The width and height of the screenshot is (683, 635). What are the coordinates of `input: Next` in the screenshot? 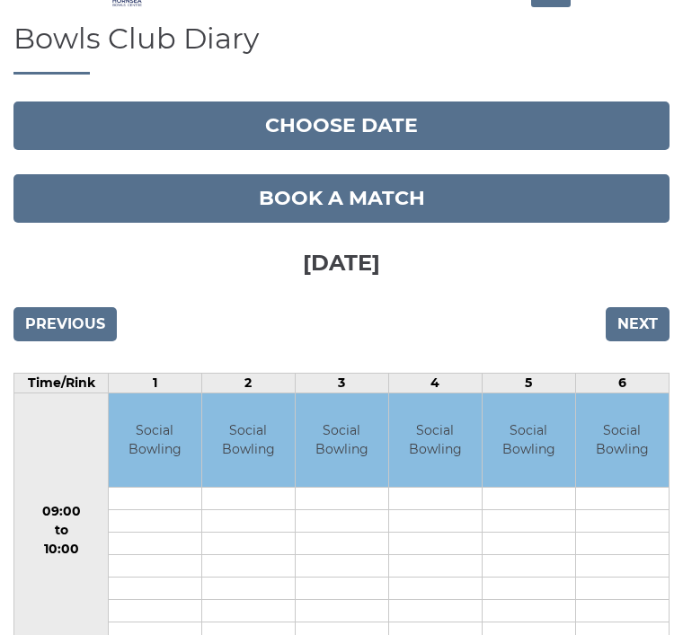 It's located at (637, 324).